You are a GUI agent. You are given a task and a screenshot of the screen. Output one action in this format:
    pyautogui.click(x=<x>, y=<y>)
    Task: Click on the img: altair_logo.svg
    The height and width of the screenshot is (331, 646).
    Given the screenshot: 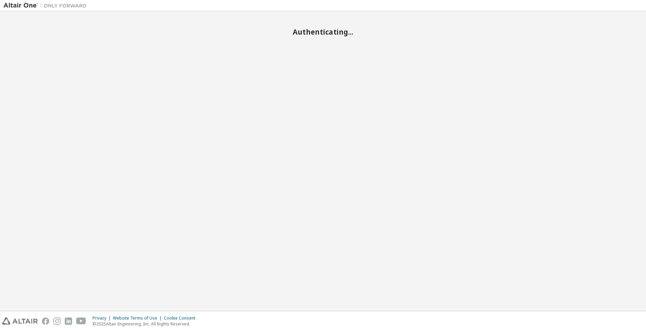 What is the action you would take?
    pyautogui.click(x=20, y=321)
    